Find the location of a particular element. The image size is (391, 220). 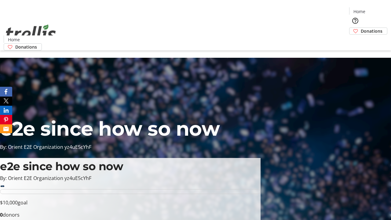

img: Orient E2E Organization yz4uE5cYhF's Logo is located at coordinates (31, 33).